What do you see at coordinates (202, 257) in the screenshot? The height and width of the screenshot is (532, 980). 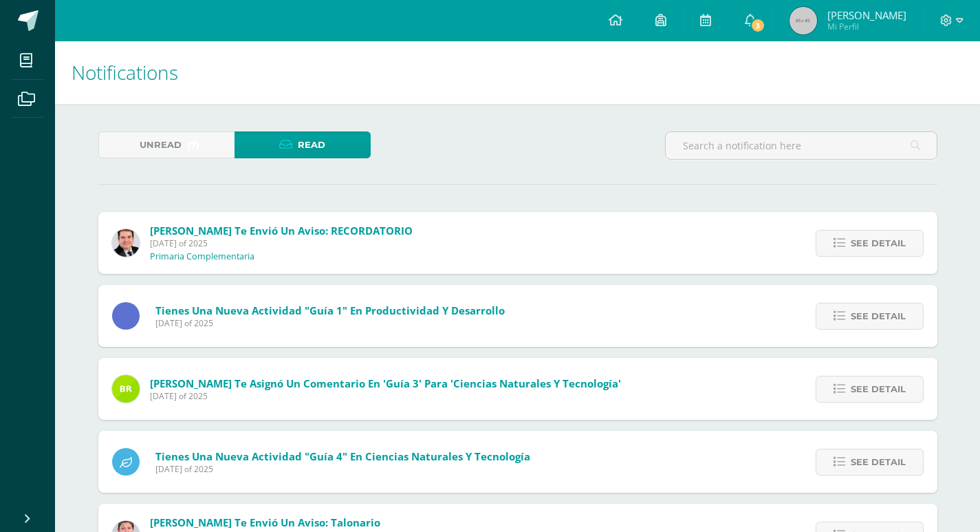 I see `p: Primaria Complementaria` at bounding box center [202, 257].